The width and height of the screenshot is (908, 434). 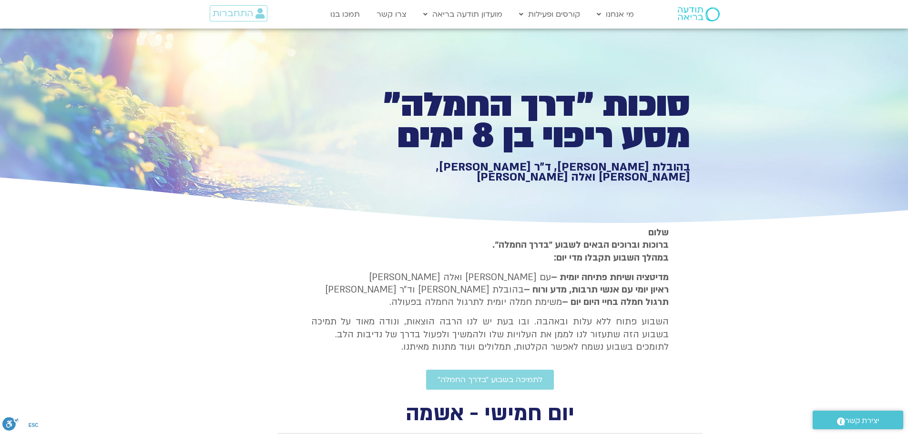 I want to click on span: התחברות, so click(x=233, y=13).